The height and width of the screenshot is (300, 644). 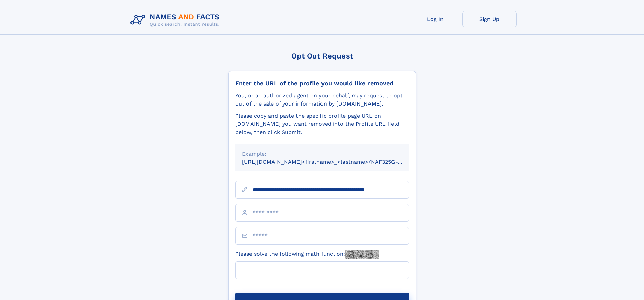 I want to click on div: Opt Out Request, so click(x=322, y=56).